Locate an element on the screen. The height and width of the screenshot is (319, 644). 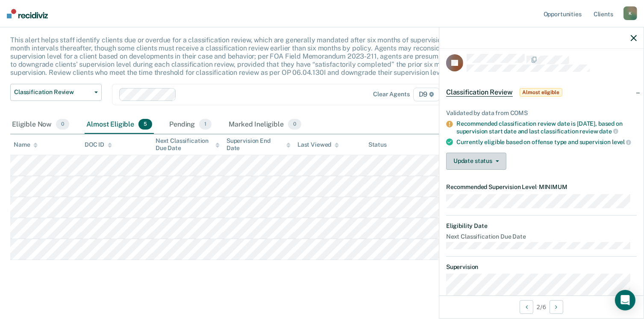
dt: Eligibility Date is located at coordinates (542, 226).